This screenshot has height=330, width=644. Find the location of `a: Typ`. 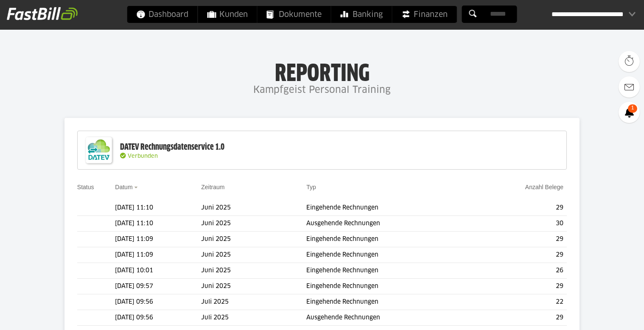

a: Typ is located at coordinates (311, 187).